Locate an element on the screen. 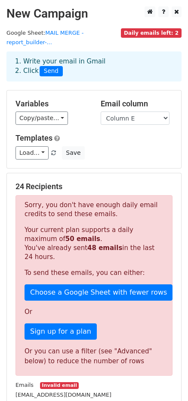 The image size is (188, 401). h5: 24 Recipients is located at coordinates (94, 187).